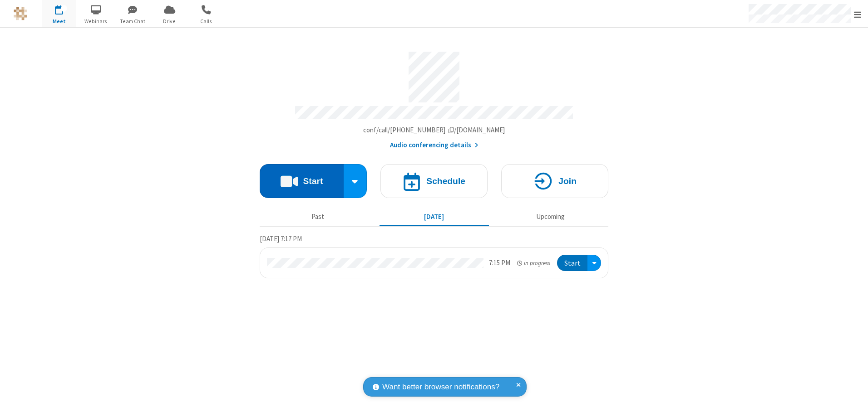 Image resolution: width=868 pixels, height=412 pixels. What do you see at coordinates (434, 256) in the screenshot?
I see `section: Today's Meetings` at bounding box center [434, 256].